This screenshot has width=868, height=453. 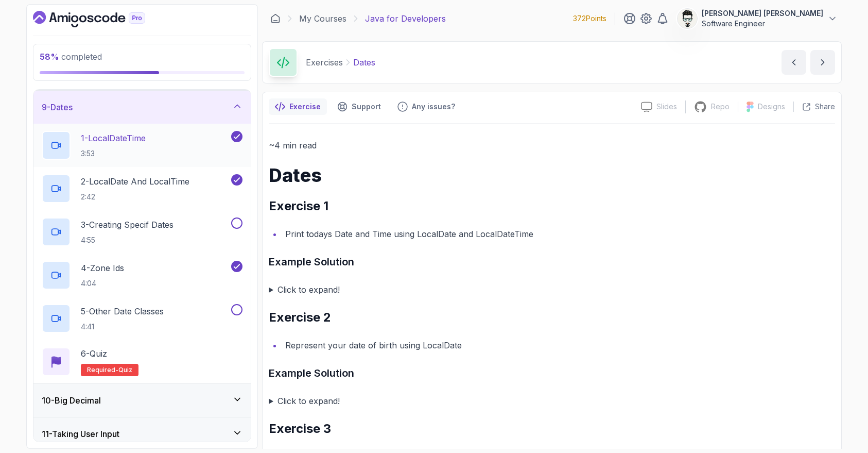 I want to click on button: 9-Dates, so click(x=142, y=108).